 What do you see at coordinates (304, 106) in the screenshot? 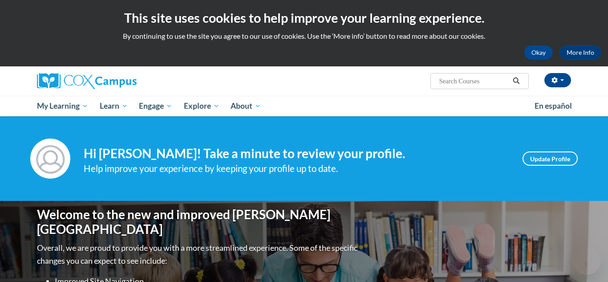
I see `div: Main menu` at bounding box center [304, 106].